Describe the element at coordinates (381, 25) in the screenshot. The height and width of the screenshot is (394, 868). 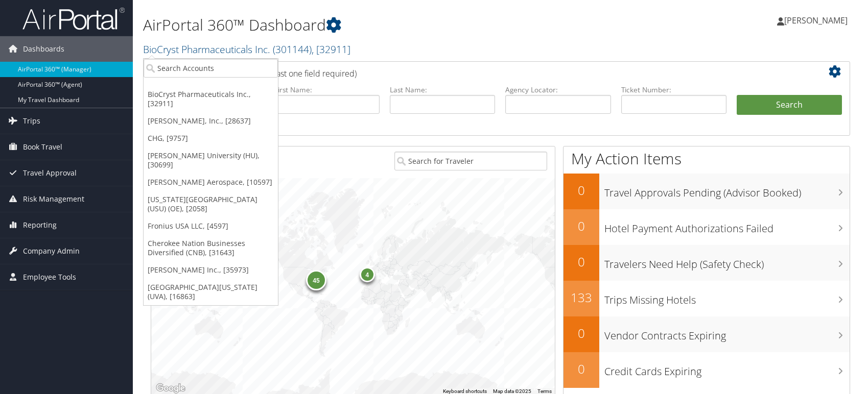
I see `h1: AirPortal 360™ Dashboard` at that location.